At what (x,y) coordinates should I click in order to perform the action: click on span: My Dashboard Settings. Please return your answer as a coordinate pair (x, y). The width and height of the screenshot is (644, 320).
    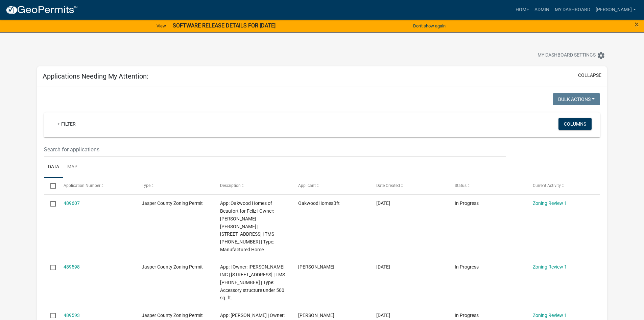
    Looking at the image, I should click on (566, 56).